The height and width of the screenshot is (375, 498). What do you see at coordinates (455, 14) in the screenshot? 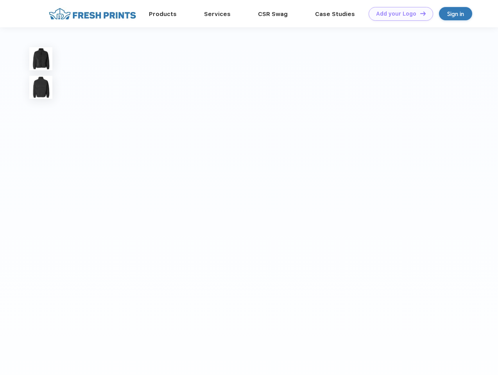
I see `a: Sign in` at bounding box center [455, 14].